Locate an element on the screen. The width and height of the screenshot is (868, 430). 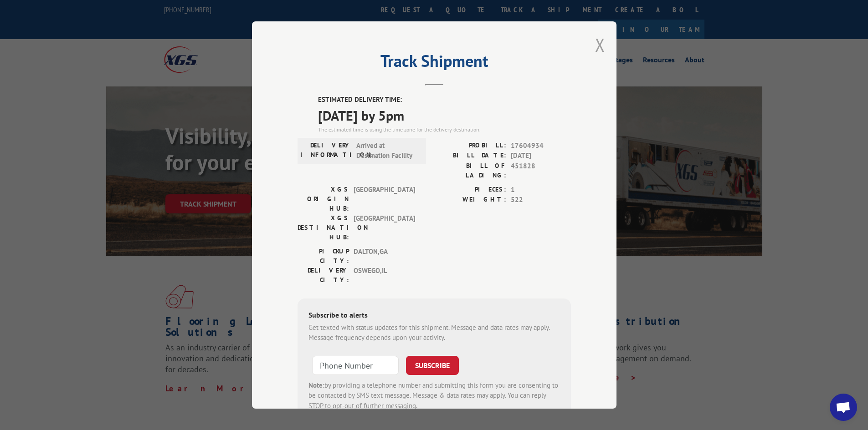
label: XGS DESTINATION HUB: is located at coordinates (323, 228).